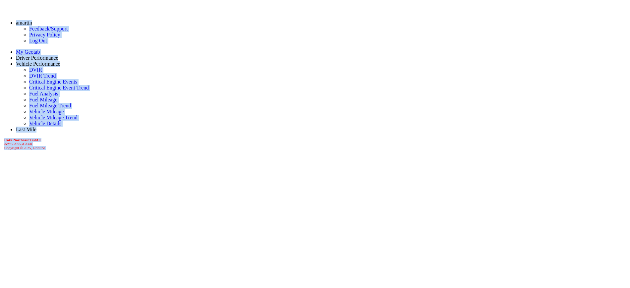 The image size is (630, 288). What do you see at coordinates (42, 76) in the screenshot?
I see `a: DVIR Trend` at bounding box center [42, 76].